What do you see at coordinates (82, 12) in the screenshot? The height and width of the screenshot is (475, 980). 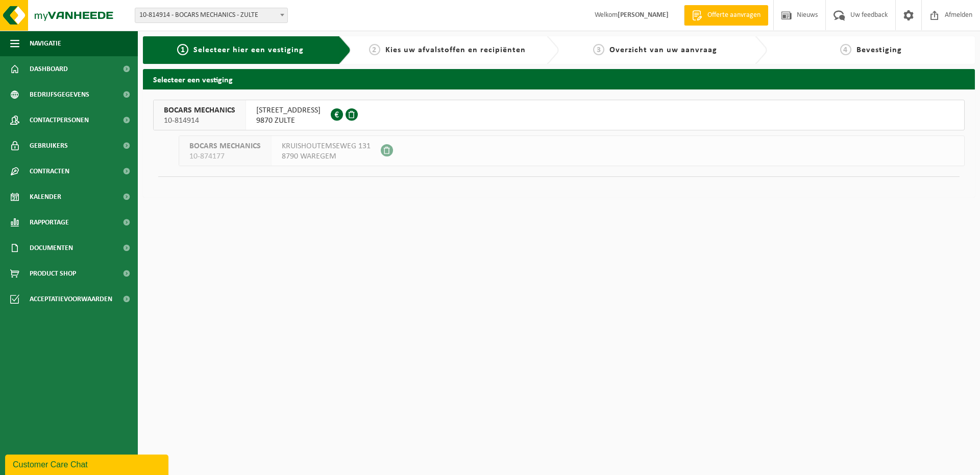 I see `div: Customer Care Chat` at bounding box center [82, 12].